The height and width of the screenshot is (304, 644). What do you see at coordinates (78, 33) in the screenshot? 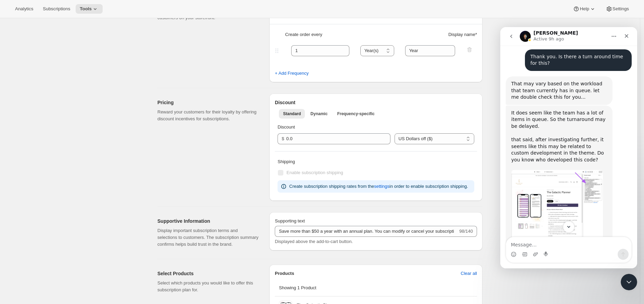
I see `div: Thank you. Is there a turn around time for this?` at bounding box center [78, 33].